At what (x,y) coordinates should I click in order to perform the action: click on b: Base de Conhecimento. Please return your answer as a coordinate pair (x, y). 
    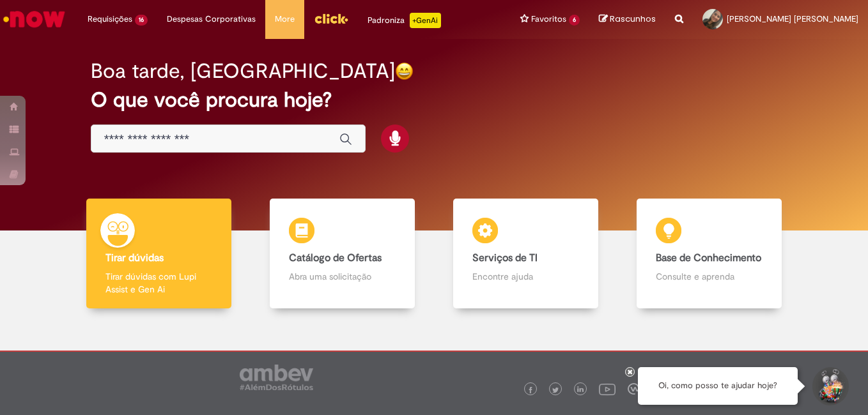
    Looking at the image, I should click on (709, 258).